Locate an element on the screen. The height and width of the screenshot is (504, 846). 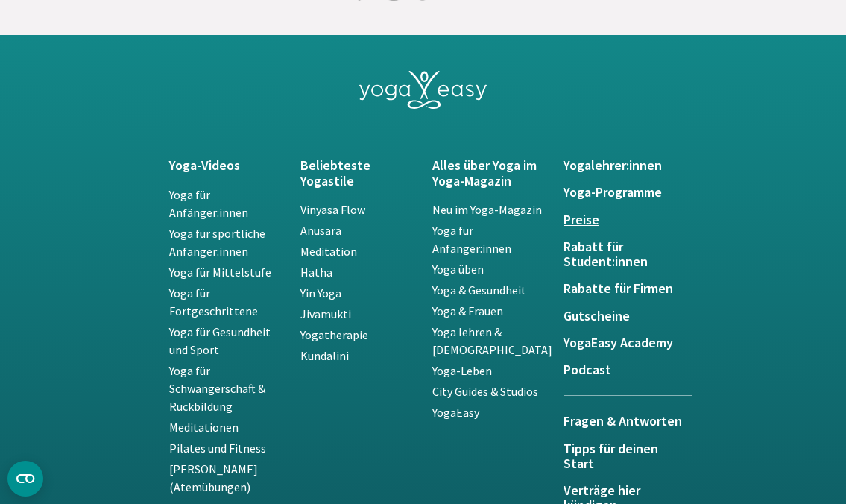
a: Pilates und Fitness is located at coordinates (217, 448).